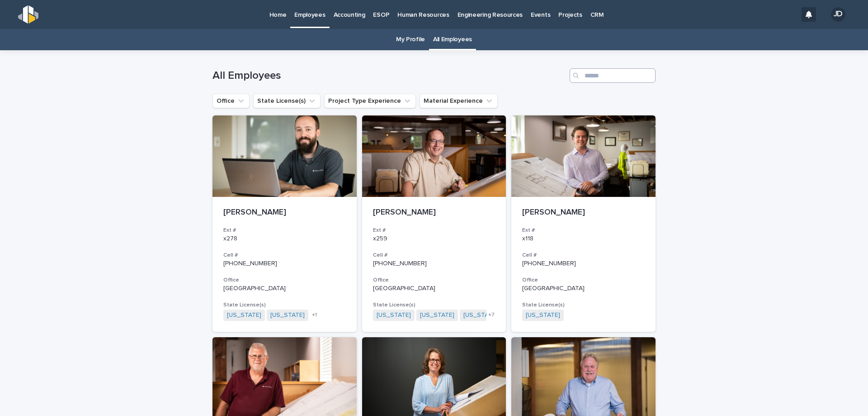 This screenshot has width=868, height=416. I want to click on img: s5b5MGTdWwFoU4EDV7nw, so click(28, 15).